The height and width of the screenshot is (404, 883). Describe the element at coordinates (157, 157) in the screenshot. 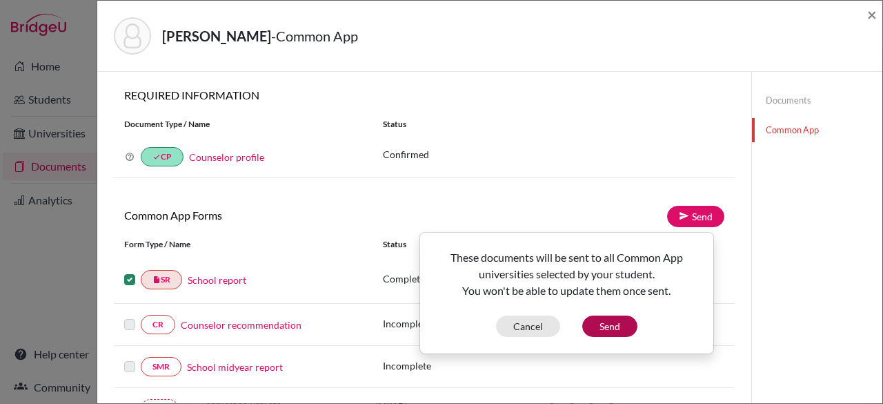

I see `i: done` at that location.